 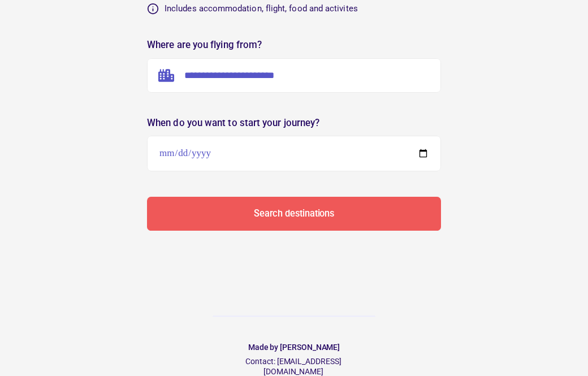 I want to click on div: Search destinations, so click(x=294, y=214).